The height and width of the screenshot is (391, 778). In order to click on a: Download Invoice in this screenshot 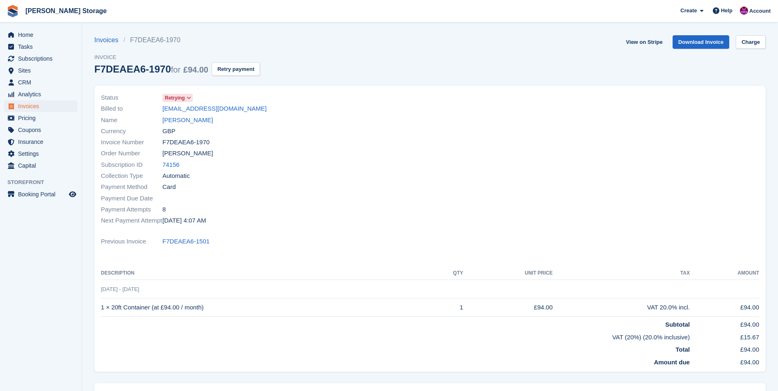, I will do `click(701, 42)`.